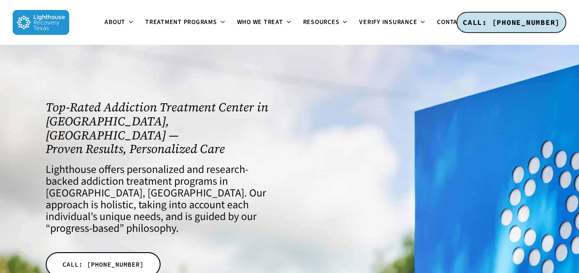  What do you see at coordinates (181, 22) in the screenshot?
I see `span: Treatment Programs` at bounding box center [181, 22].